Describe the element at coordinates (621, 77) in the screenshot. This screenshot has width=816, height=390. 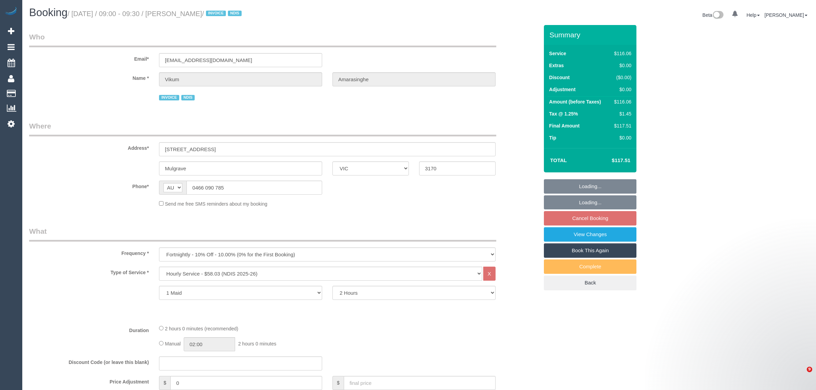
I see `div: ($0.00)` at that location.